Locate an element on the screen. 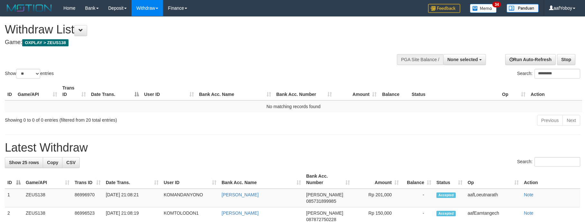 This screenshot has width=585, height=224. img: MOTION_logo.png is located at coordinates (29, 8).